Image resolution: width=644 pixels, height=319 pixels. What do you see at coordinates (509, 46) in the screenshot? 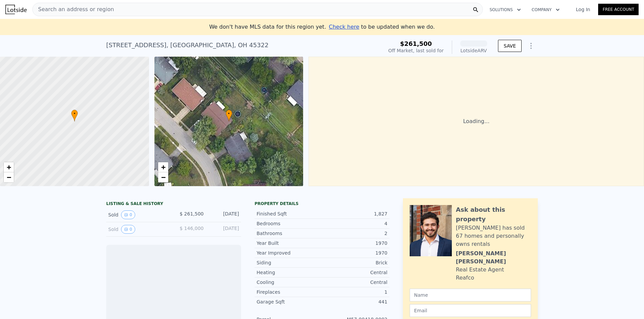
I see `button: SAVE` at bounding box center [509, 46].